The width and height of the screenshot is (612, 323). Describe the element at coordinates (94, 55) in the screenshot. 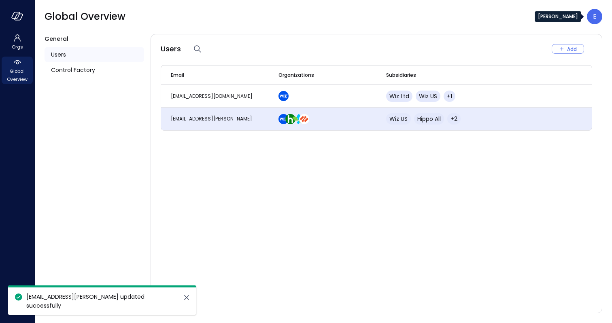

I see `a: Users` at that location.